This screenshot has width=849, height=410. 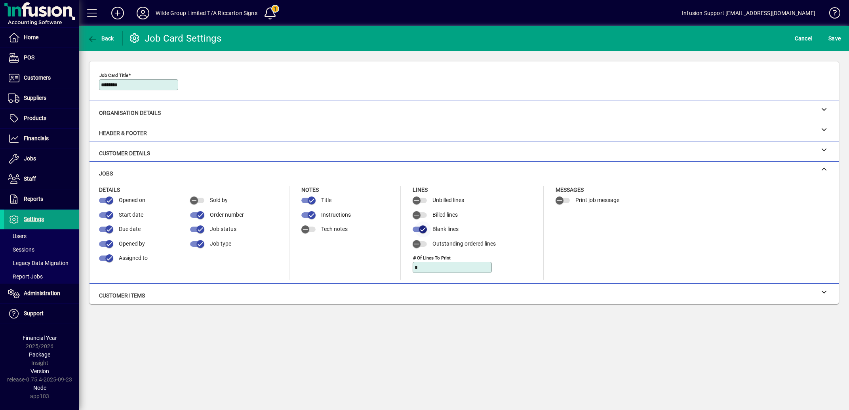 What do you see at coordinates (40, 388) in the screenshot?
I see `span: Node` at bounding box center [40, 388].